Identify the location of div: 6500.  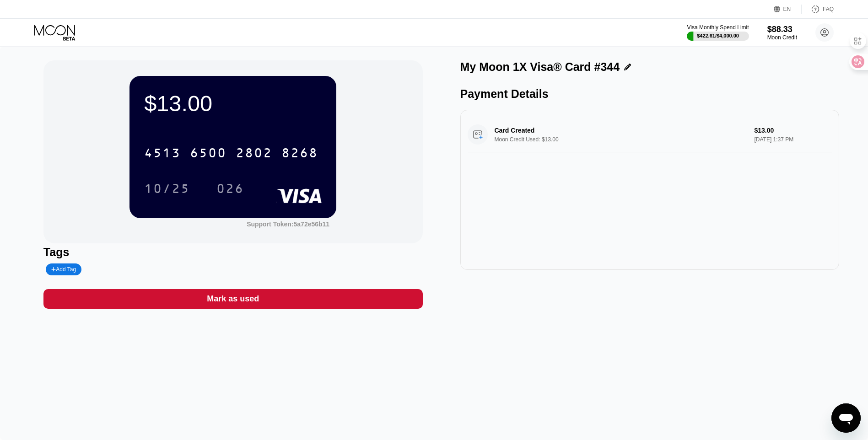
(209, 154).